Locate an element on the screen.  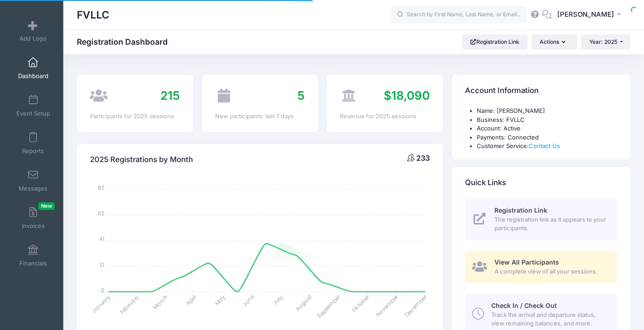
tspan: September is located at coordinates (328, 306).